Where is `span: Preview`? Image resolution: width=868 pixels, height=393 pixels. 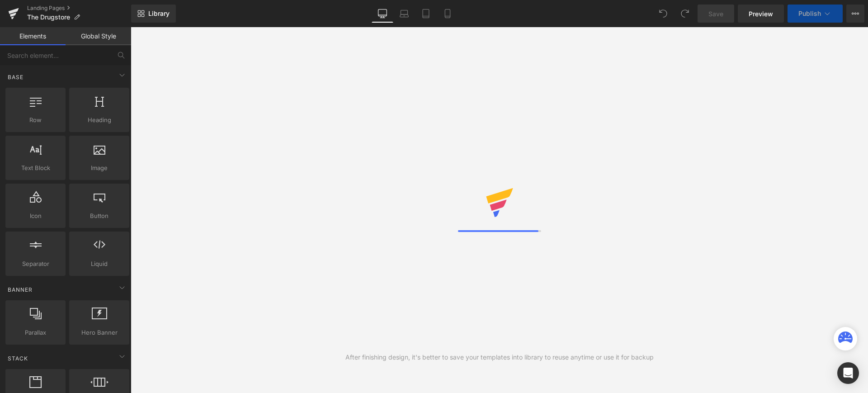
span: Preview is located at coordinates (761, 14).